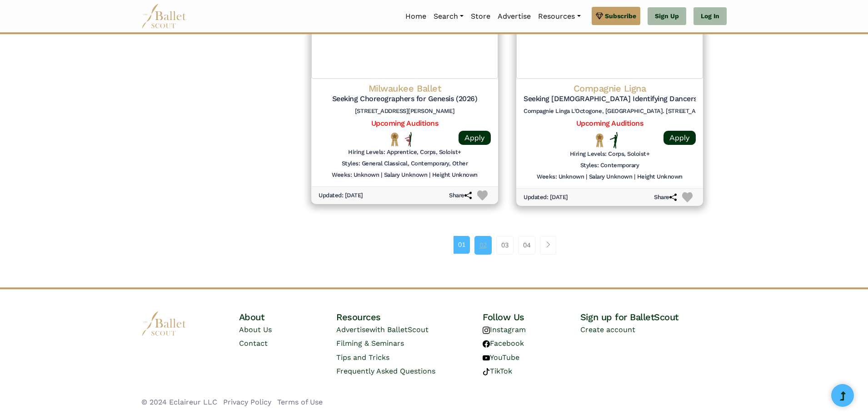 This screenshot has width=868, height=415. I want to click on a: Privacy Policy, so click(247, 402).